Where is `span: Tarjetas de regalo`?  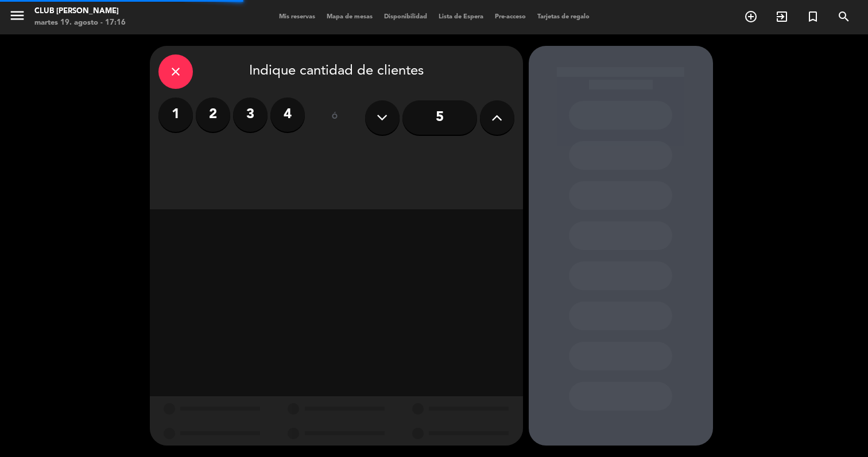 span: Tarjetas de regalo is located at coordinates (563, 17).